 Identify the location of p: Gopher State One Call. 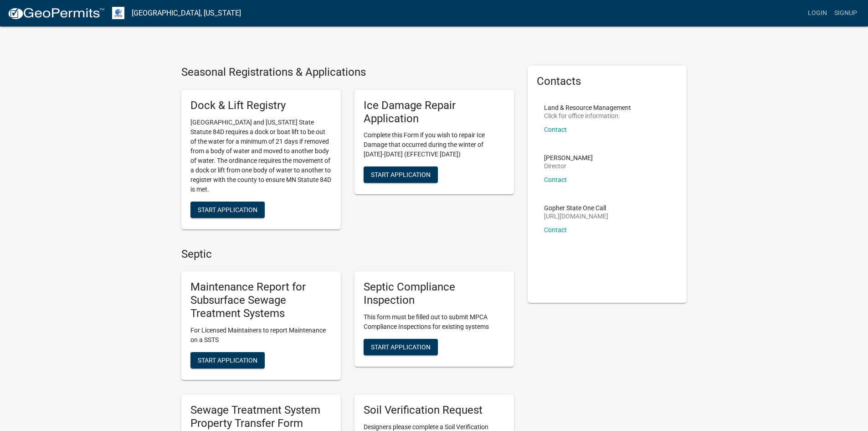
(576, 208).